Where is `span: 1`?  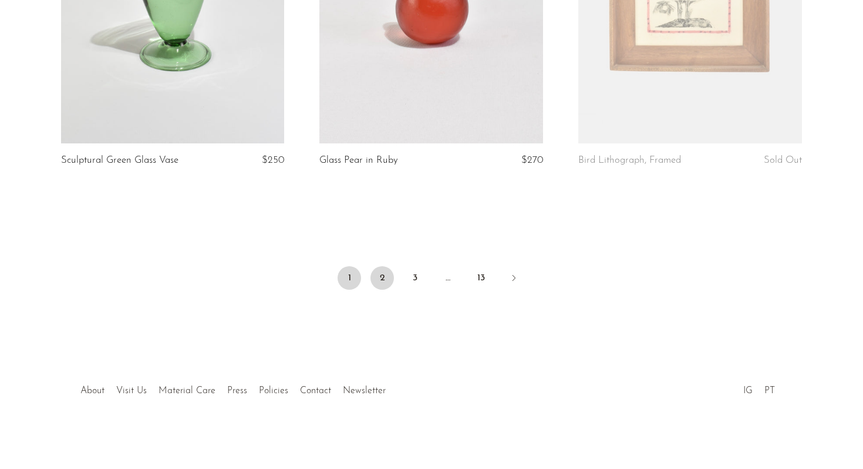
span: 1 is located at coordinates (350, 278).